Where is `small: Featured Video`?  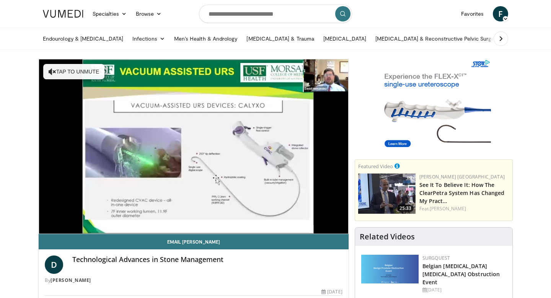 small: Featured Video is located at coordinates (375, 166).